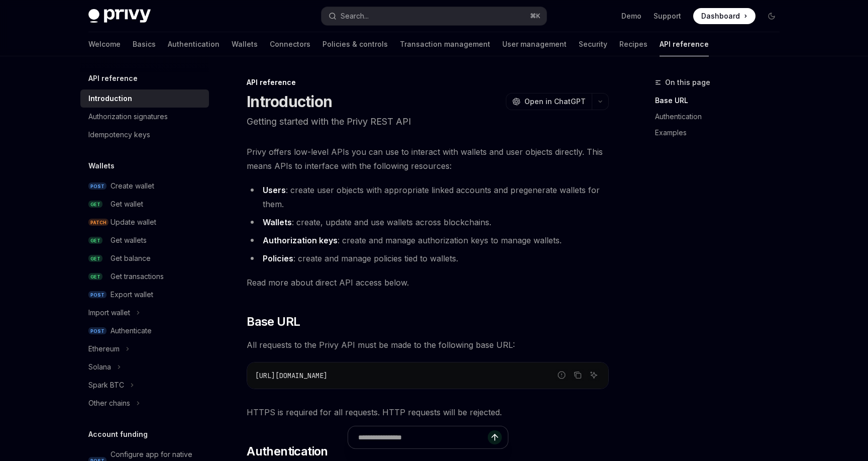 This screenshot has height=461, width=868. What do you see at coordinates (274, 322) in the screenshot?
I see `span: Base URL` at bounding box center [274, 322].